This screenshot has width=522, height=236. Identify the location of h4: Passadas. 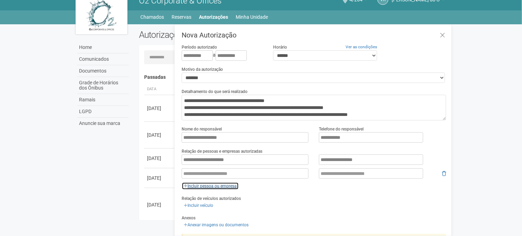
(293, 77).